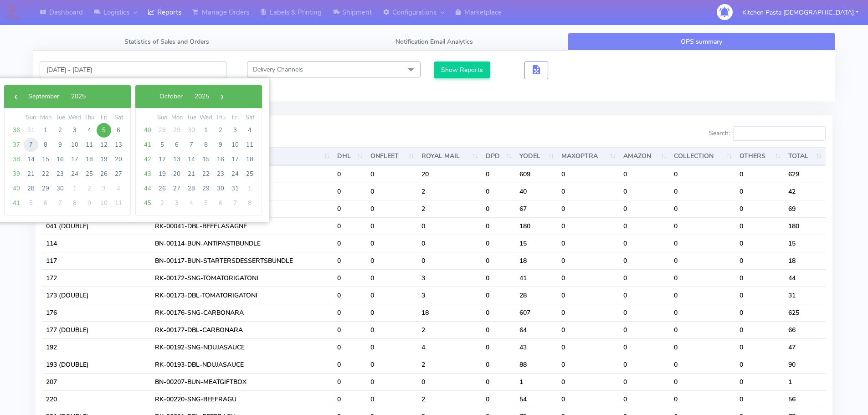 This screenshot has height=415, width=868. Describe the element at coordinates (350, 156) in the screenshot. I see `th: DHL : activate to sort column ascending` at that location.